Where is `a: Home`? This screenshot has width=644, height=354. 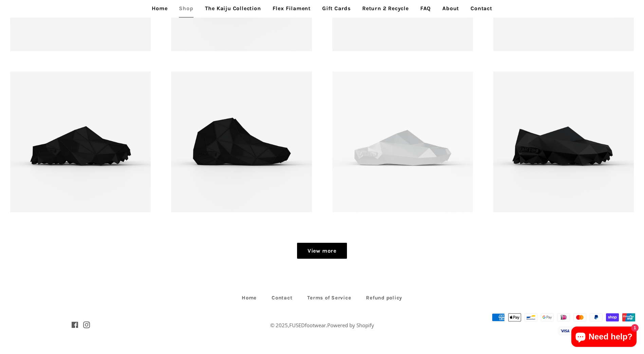
a: Home is located at coordinates (249, 298).